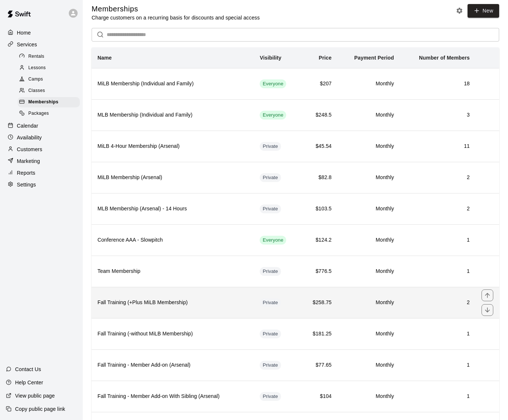  Describe the element at coordinates (173, 209) in the screenshot. I see `h6: MLB Membership (Arsenal) - 14 Hours` at that location.